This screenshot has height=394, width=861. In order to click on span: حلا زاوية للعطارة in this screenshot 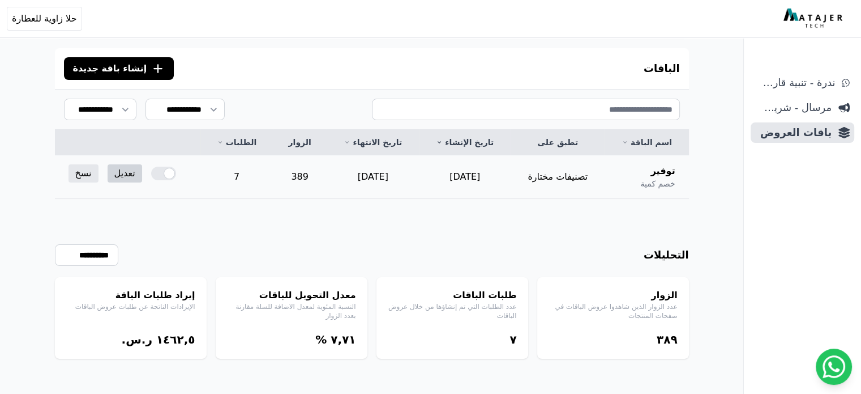, I will do `click(44, 19)`.